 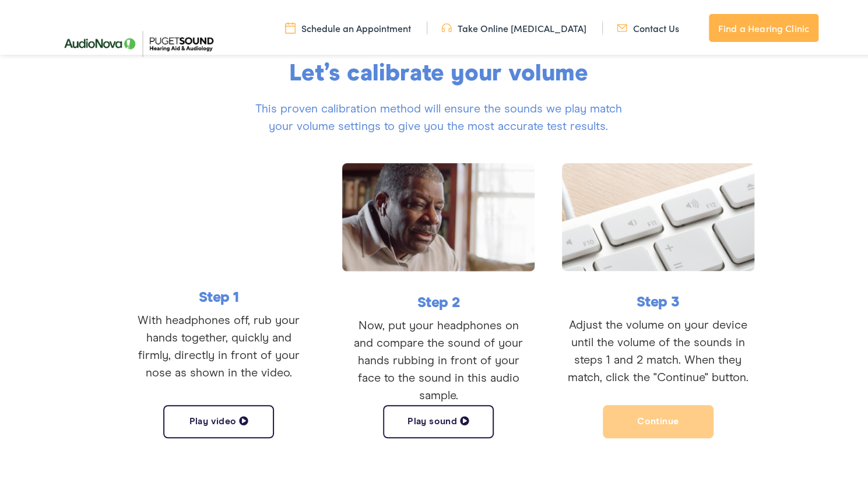 What do you see at coordinates (219, 295) in the screenshot?
I see `h6: Step 1` at bounding box center [219, 295].